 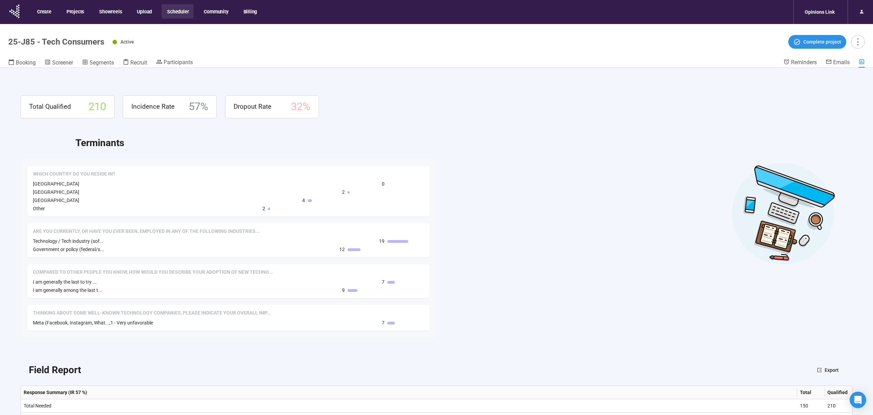 What do you see at coordinates (177, 11) in the screenshot?
I see `button: Scheduler` at bounding box center [177, 11].